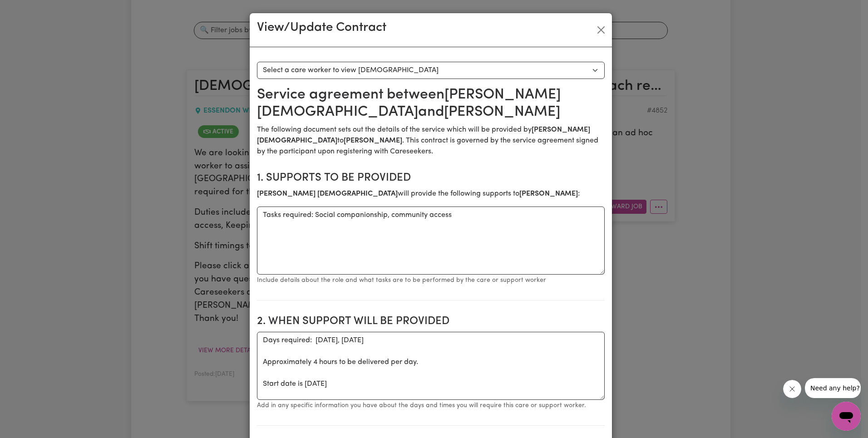  I want to click on p: will provide the following supports to :, so click(431, 194).